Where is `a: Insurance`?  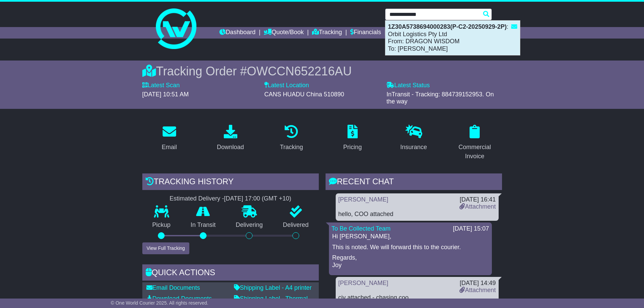
a: Insurance is located at coordinates (414, 138).